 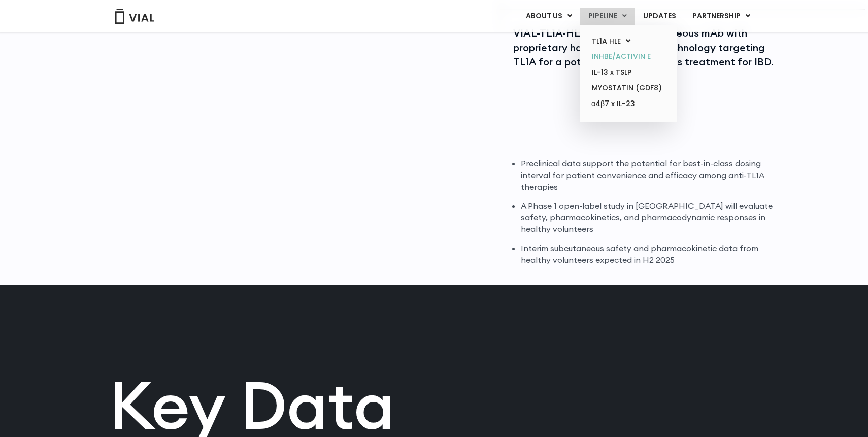 I want to click on li: Preclinical data support the potential for best-in-class dosing interval for patient convenience ..., so click(x=652, y=175).